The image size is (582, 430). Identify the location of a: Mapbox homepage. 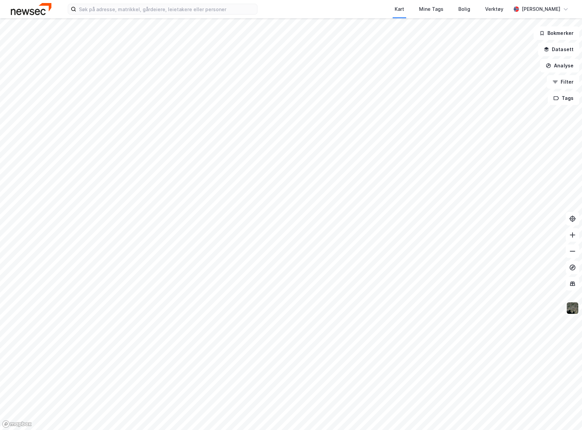
(17, 424).